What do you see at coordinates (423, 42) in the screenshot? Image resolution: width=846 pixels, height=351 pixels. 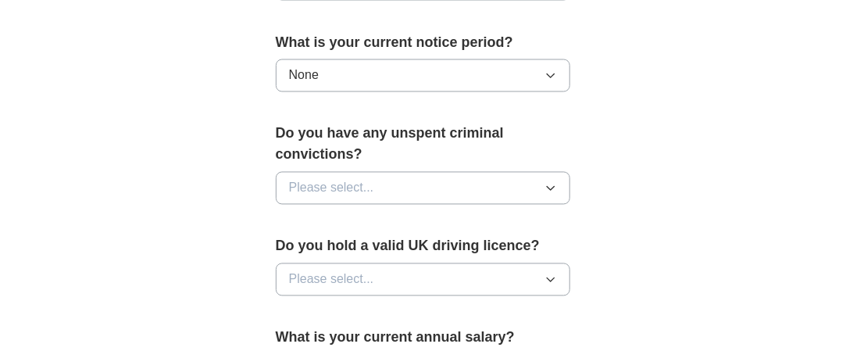 I see `label: What is your current notice period?` at bounding box center [423, 42].